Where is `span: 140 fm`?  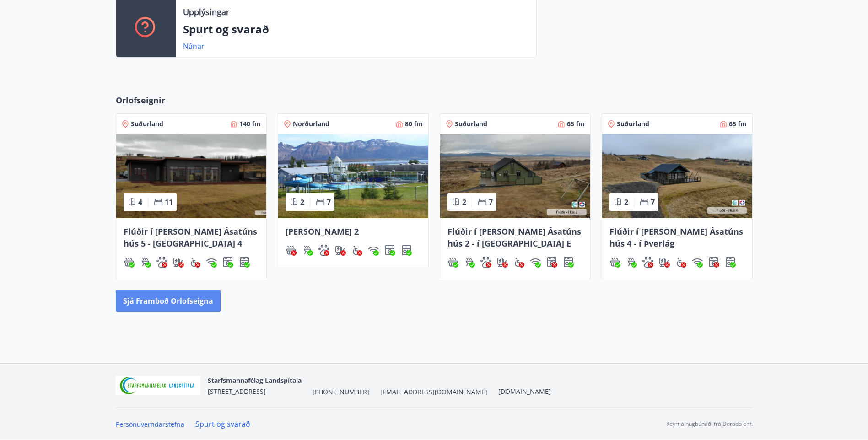 span: 140 fm is located at coordinates (250, 124).